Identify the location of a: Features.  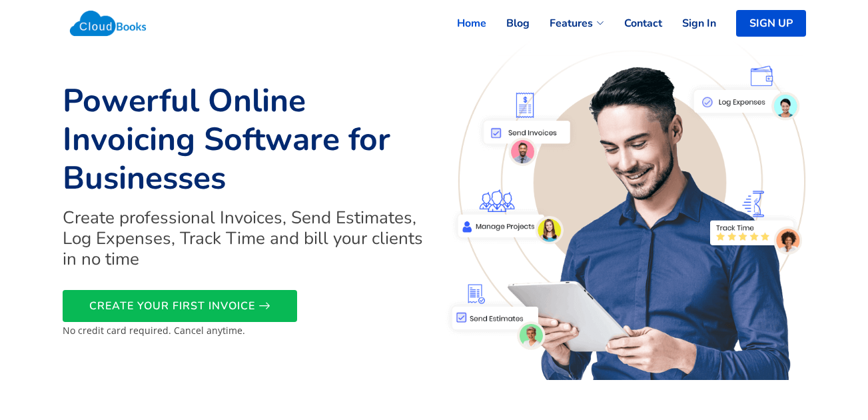
(567, 23).